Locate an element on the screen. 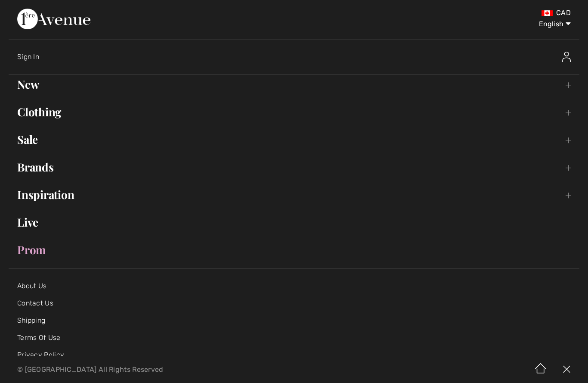  a: Sign InSign In is located at coordinates (298, 56).